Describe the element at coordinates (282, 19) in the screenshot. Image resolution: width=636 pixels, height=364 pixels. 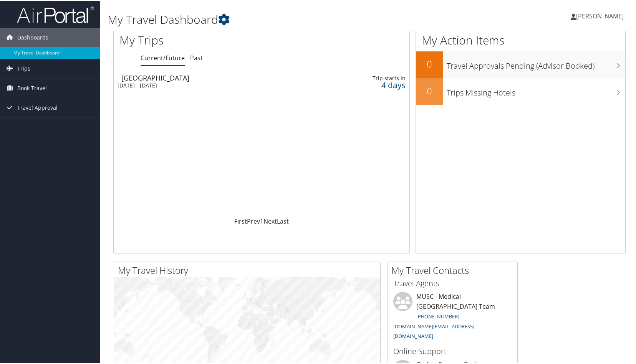
I see `h1: My Travel Dashboard` at that location.